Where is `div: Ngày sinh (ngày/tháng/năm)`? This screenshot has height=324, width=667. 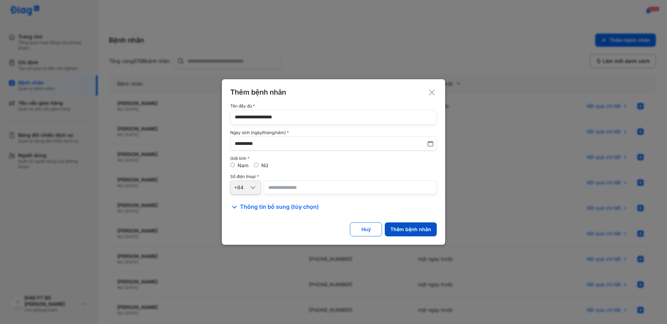 div: Ngày sinh (ngày/tháng/năm) is located at coordinates (333, 133).